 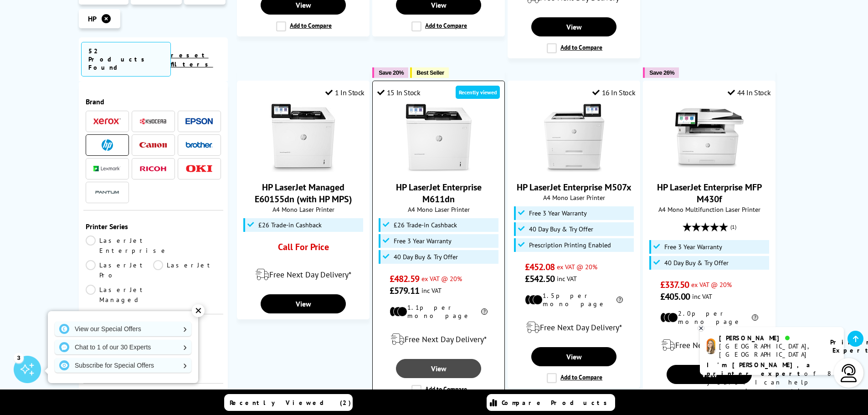 What do you see at coordinates (849, 373) in the screenshot?
I see `img: user-headset-light.svg` at bounding box center [849, 373].